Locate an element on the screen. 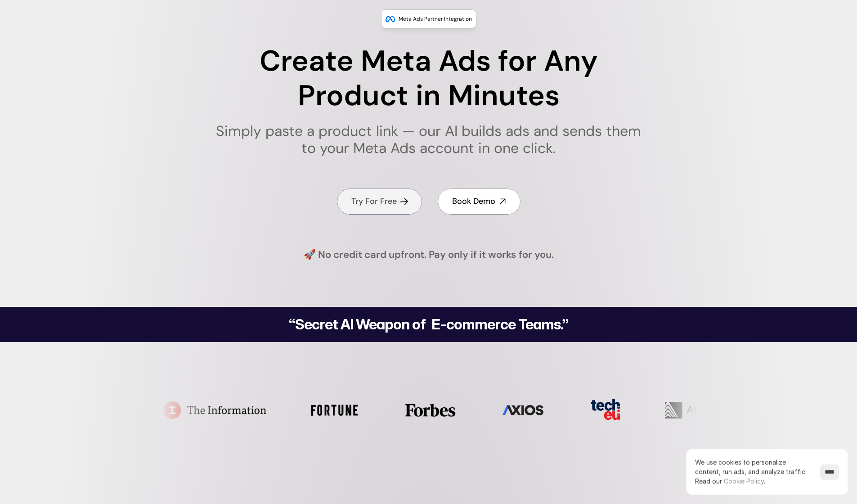  h1: Simply paste a product link — our AI builds ads and sends them to your Meta Ads account in one cl... is located at coordinates (428, 140).